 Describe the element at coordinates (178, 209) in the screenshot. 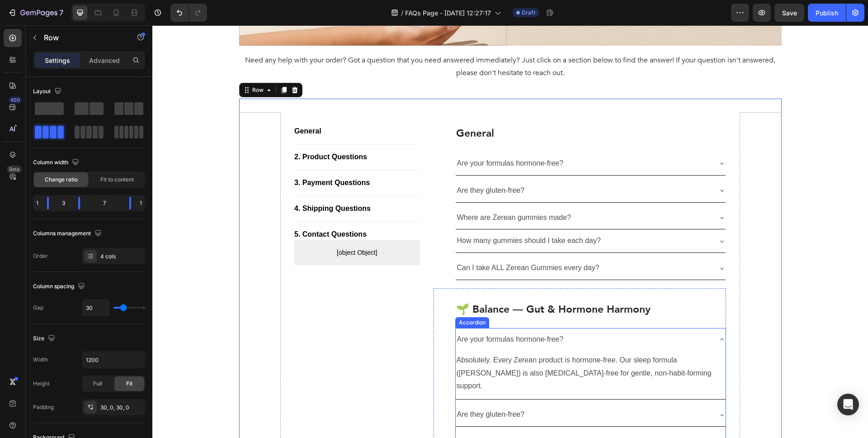

I see `a: 5. Contact Questions` at that location.